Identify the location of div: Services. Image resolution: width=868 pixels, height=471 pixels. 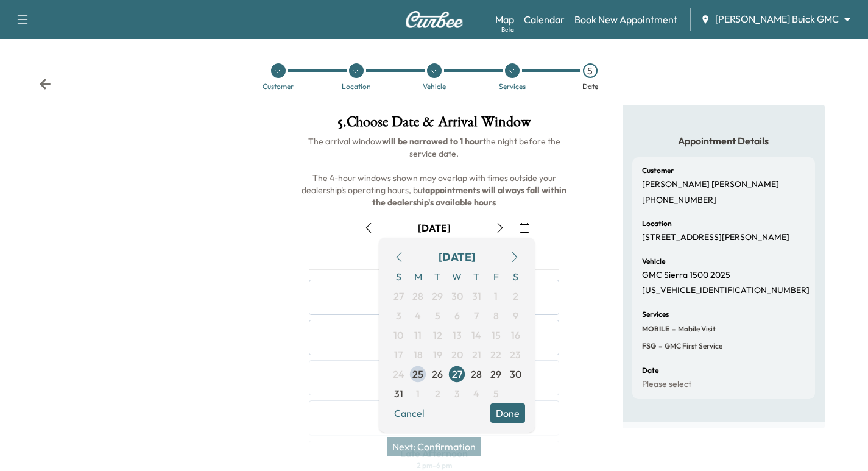
(512, 87).